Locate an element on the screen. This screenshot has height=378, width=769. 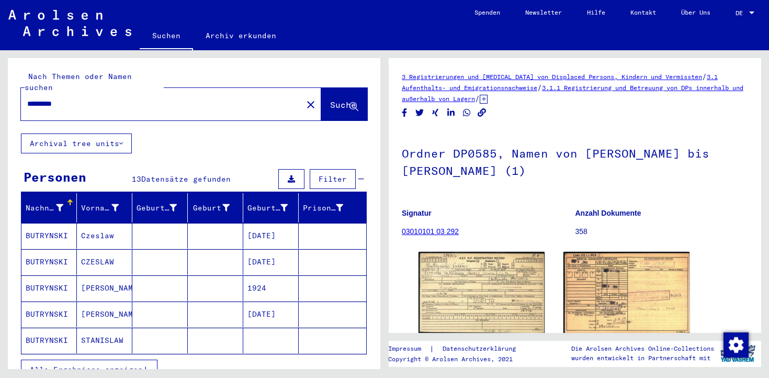
a: 3.1.1 Registrierung und Betreuung von DPs innerhalb und außerhalb von Lagern is located at coordinates (572, 93).